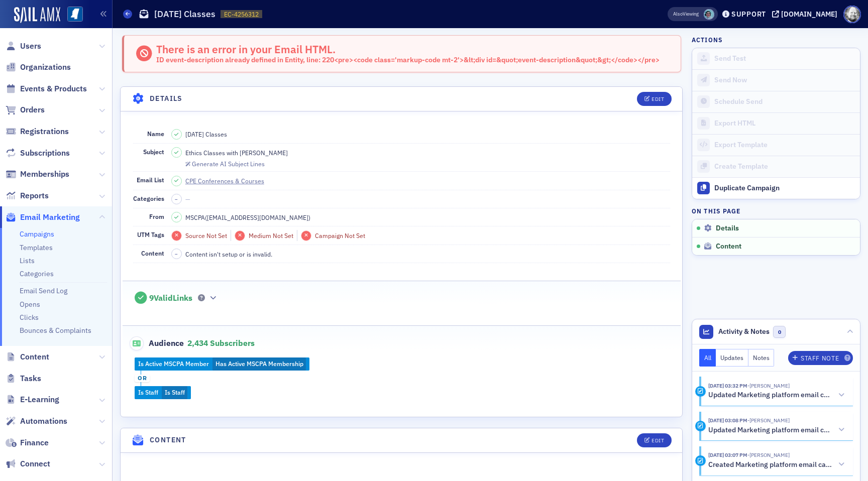  I want to click on button: Updates, so click(732, 358).